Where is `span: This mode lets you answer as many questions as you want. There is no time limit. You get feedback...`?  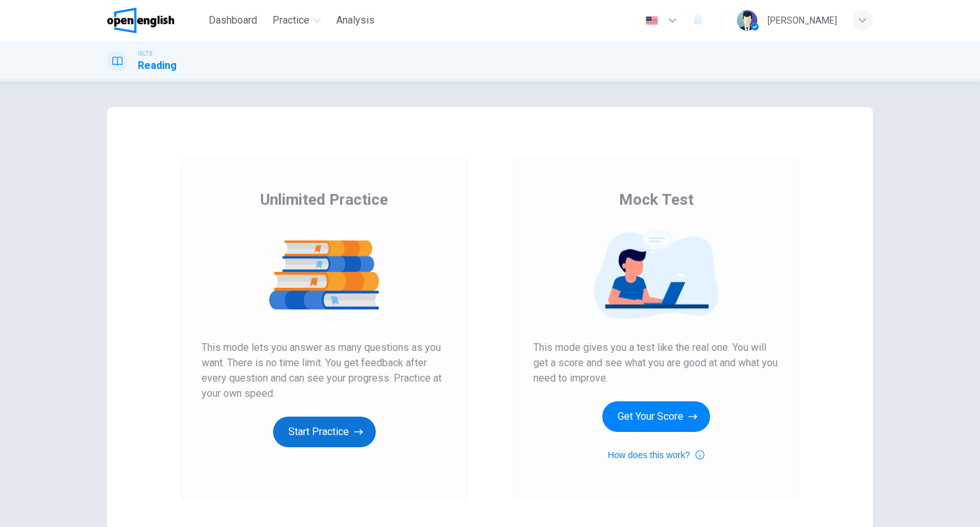
span: This mode lets you answer as many questions as you want. There is no time limit. You get feedback... is located at coordinates (324, 370).